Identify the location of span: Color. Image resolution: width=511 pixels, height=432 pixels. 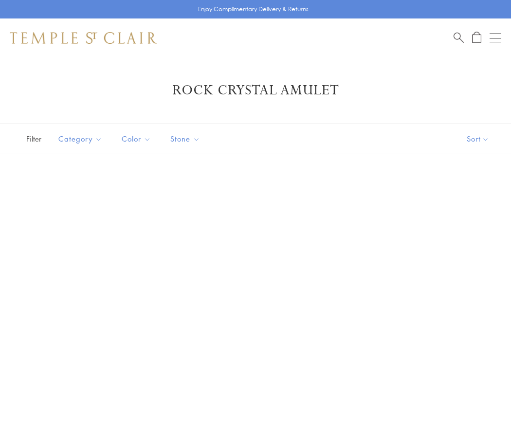
(137, 139).